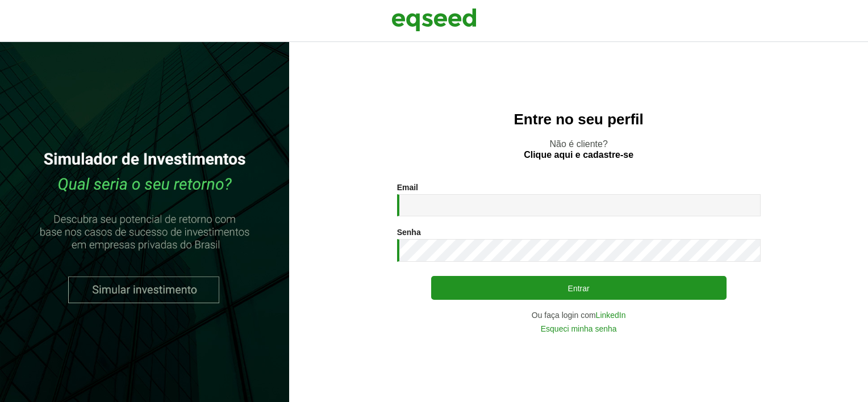 This screenshot has height=402, width=868. What do you see at coordinates (579, 155) in the screenshot?
I see `a: Clique aqui e cadastre-se` at bounding box center [579, 155].